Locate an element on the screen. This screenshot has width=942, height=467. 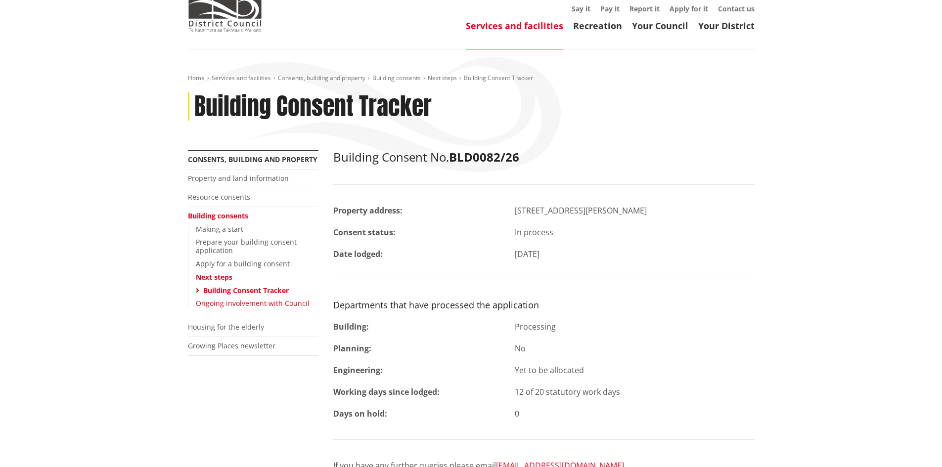
a: Apply for a building consent is located at coordinates (243, 264).